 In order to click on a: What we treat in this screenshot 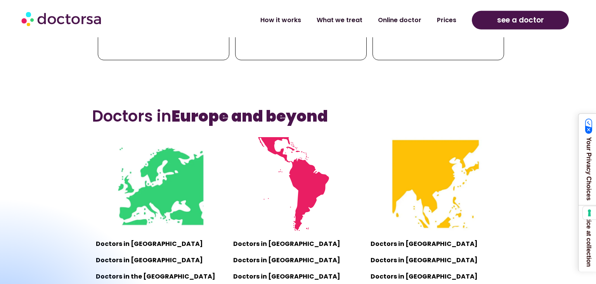, I will do `click(340, 20)`.